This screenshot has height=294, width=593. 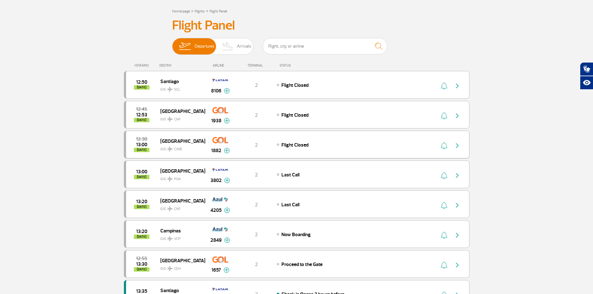 What do you see at coordinates (216, 270) in the screenshot?
I see `span: 1657` at bounding box center [216, 270].